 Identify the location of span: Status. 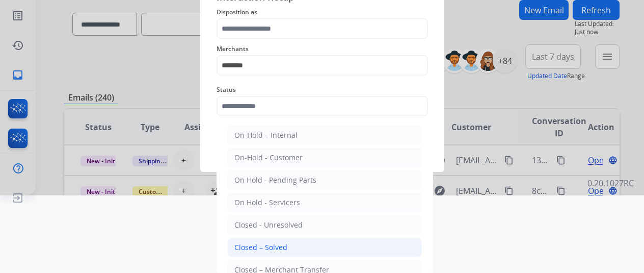
(322, 90).